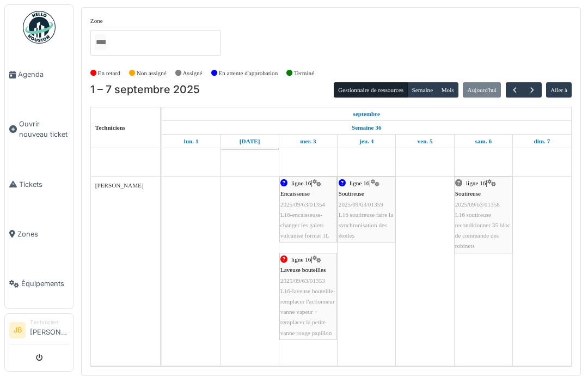 This screenshot has width=588, height=376. Describe the element at coordinates (422, 90) in the screenshot. I see `button: Semaine` at that location.